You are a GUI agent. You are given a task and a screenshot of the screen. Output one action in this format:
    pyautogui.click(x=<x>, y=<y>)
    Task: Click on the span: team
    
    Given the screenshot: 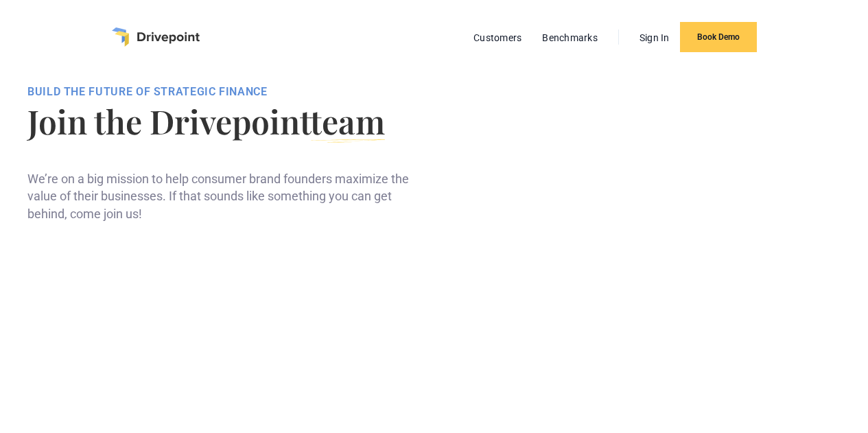 What is the action you would take?
    pyautogui.click(x=347, y=120)
    